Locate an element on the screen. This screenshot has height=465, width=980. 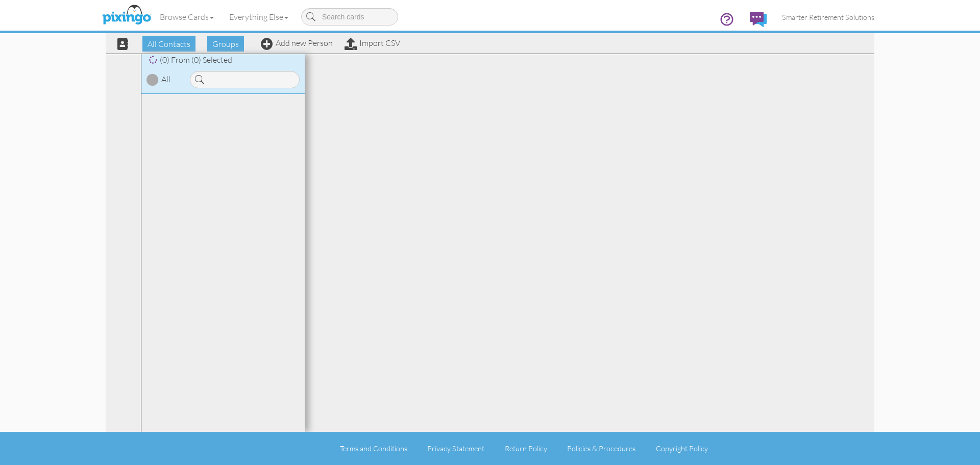
a: Everything Else is located at coordinates (259, 17).